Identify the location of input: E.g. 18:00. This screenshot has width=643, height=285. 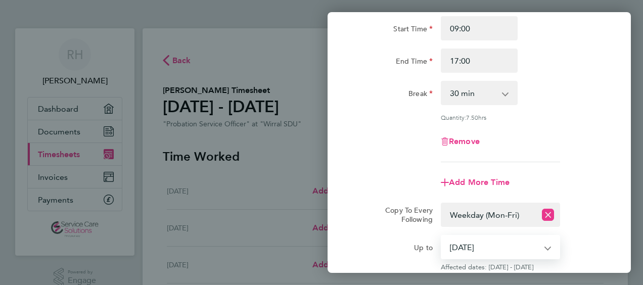
(479, 61).